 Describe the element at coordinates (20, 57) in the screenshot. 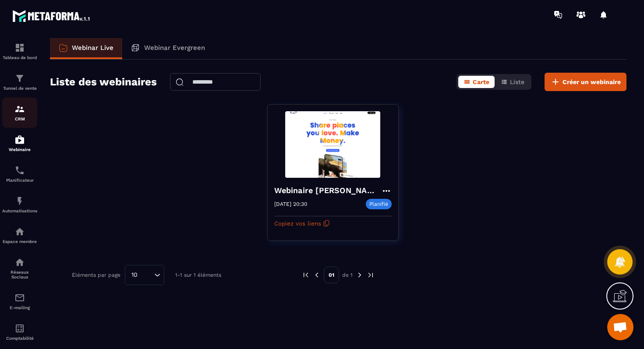

I see `p: Tableau de bord` at that location.